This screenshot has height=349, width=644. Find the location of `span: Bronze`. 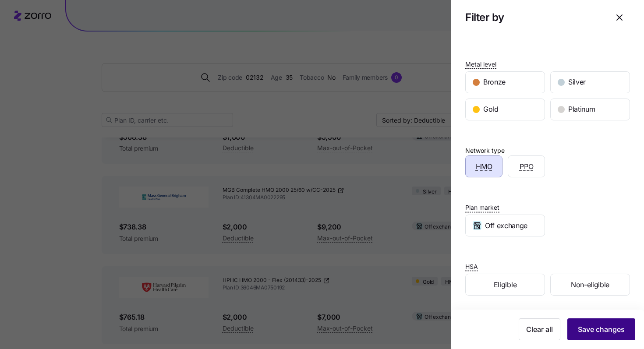

span: Bronze is located at coordinates (494, 82).